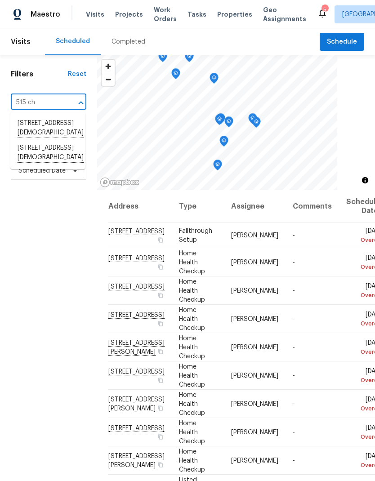  What do you see at coordinates (108, 66) in the screenshot?
I see `span: Zoom in` at bounding box center [108, 66].